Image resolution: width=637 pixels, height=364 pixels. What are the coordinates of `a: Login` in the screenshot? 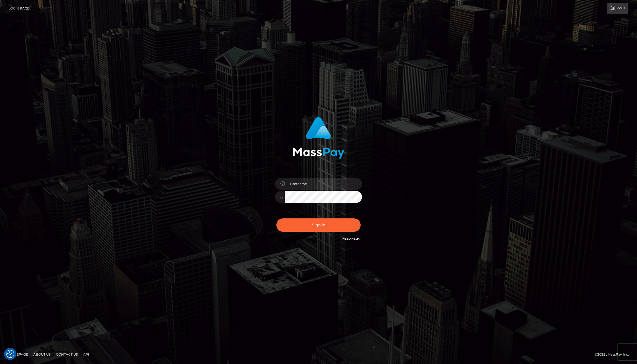 It's located at (618, 8).